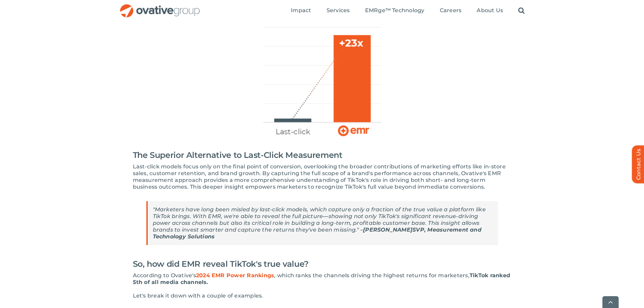 The image size is (644, 308). What do you see at coordinates (372, 275) in the screenshot?
I see `span: , which ranks the channels driving the highest returns for marketers,` at bounding box center [372, 275].